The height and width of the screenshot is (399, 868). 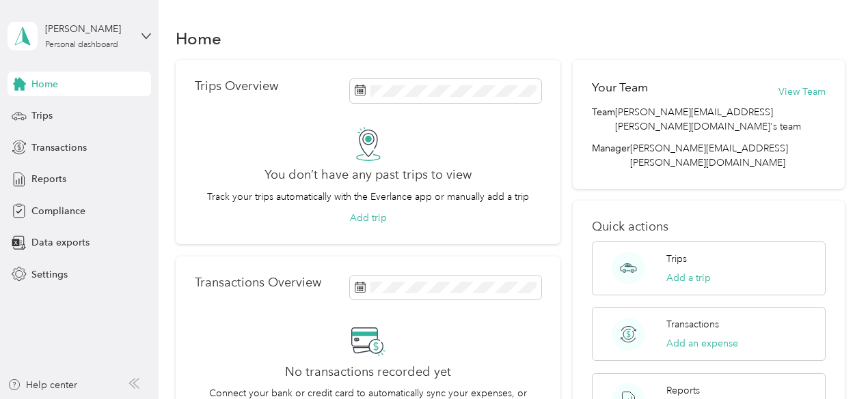 What do you see at coordinates (58, 211) in the screenshot?
I see `span: Compliance` at bounding box center [58, 211].